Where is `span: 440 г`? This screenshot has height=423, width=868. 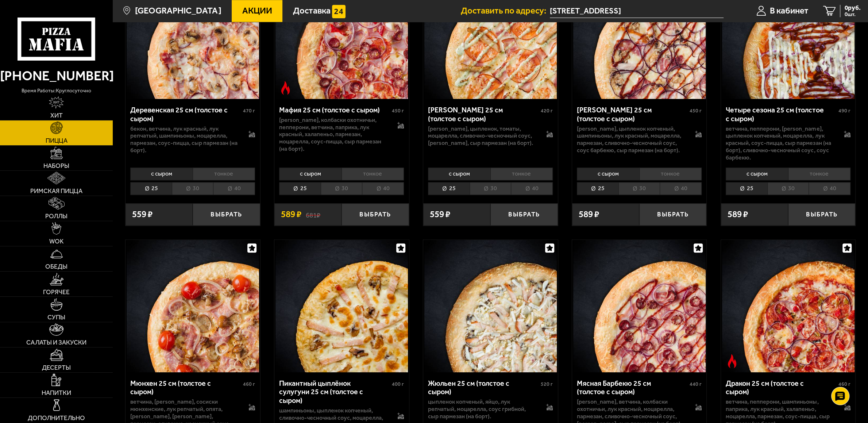 span: 440 г is located at coordinates (695, 384).